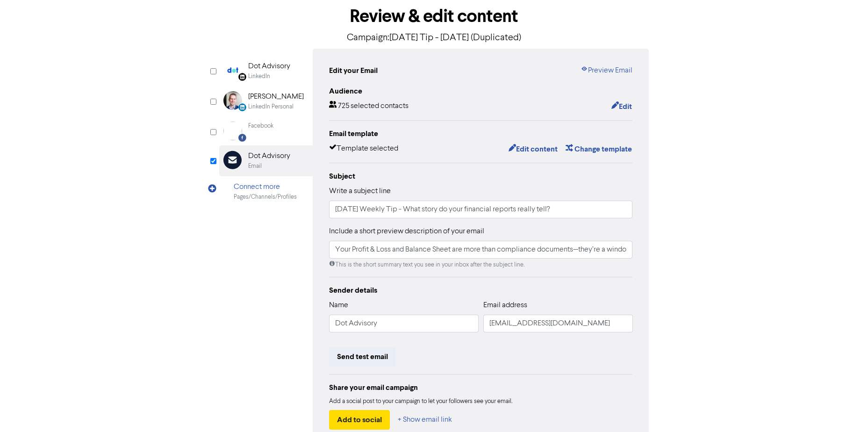 Image resolution: width=868 pixels, height=432 pixels. I want to click on h1: Review & edit content, so click(434, 16).